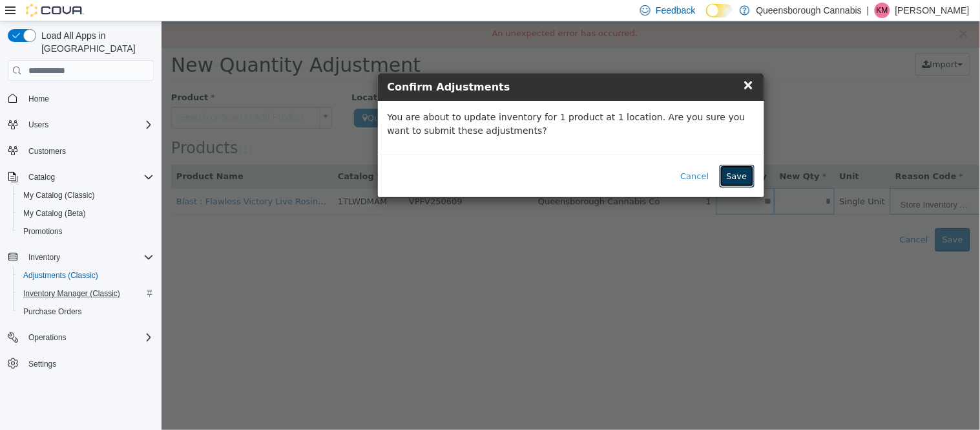 The height and width of the screenshot is (430, 980). Describe the element at coordinates (80, 245) in the screenshot. I see `nav: Complex example` at that location.